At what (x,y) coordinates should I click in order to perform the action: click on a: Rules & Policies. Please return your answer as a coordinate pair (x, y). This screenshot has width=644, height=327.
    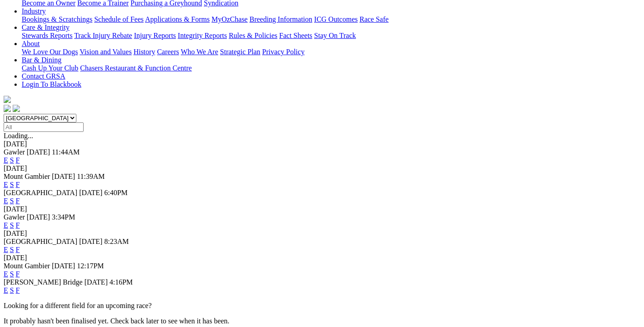
    Looking at the image, I should click on (253, 35).